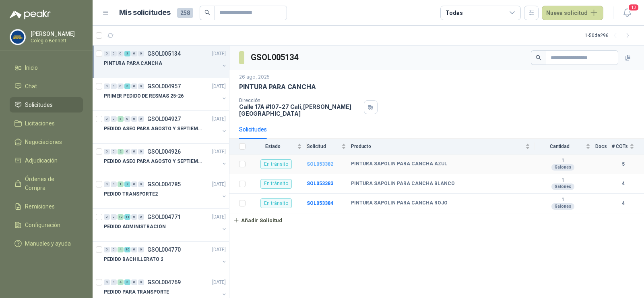 The width and height of the screenshot is (644, 298). I want to click on th: Docs, so click(604, 147).